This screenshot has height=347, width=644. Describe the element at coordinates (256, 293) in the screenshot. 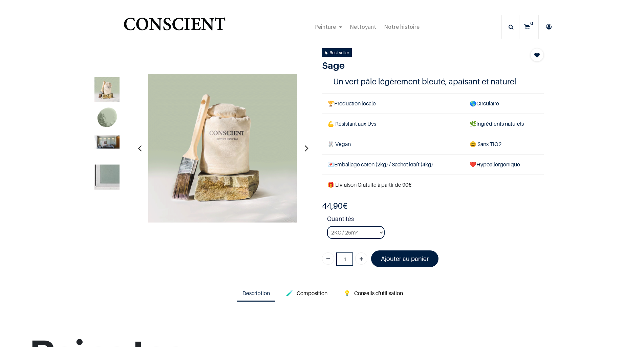

I see `span: Description` at that location.